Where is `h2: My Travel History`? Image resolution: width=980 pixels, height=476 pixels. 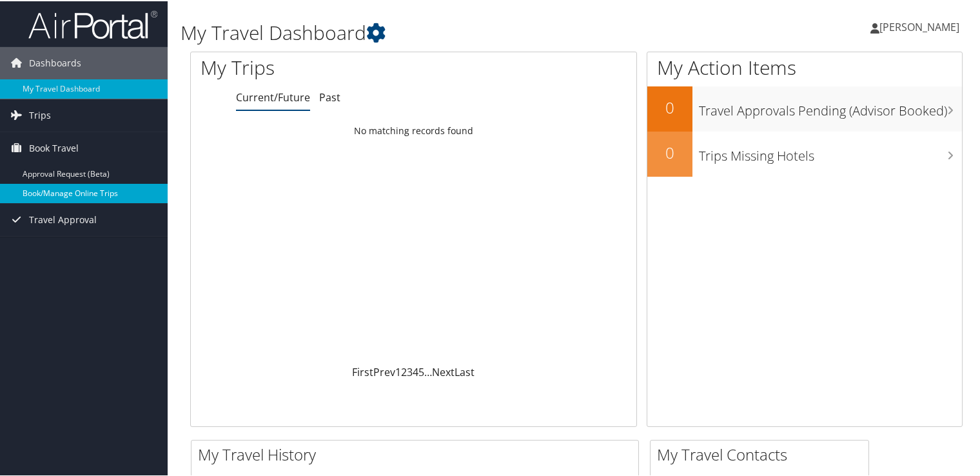
h2: My Travel History is located at coordinates (418, 453).